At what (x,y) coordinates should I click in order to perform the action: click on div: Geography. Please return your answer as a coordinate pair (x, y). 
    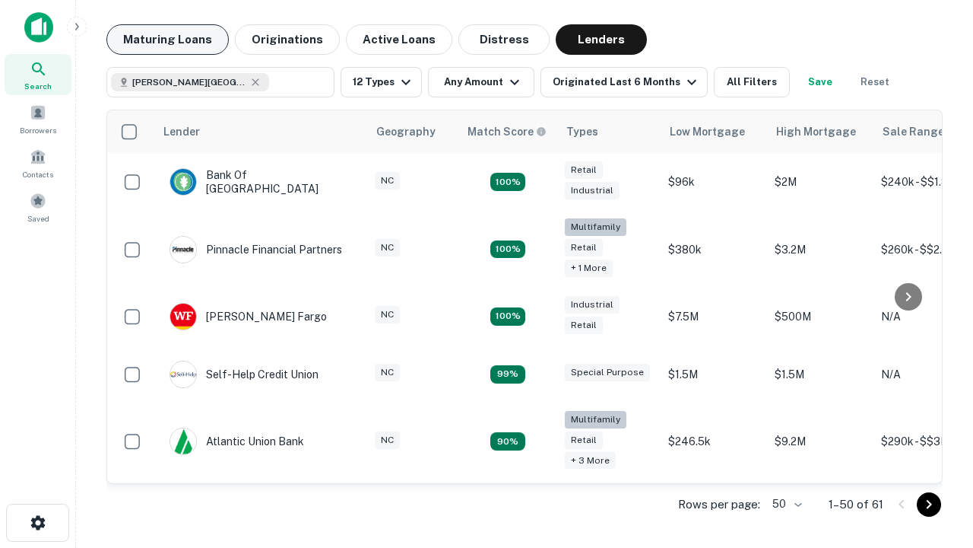
    Looking at the image, I should click on (406, 132).